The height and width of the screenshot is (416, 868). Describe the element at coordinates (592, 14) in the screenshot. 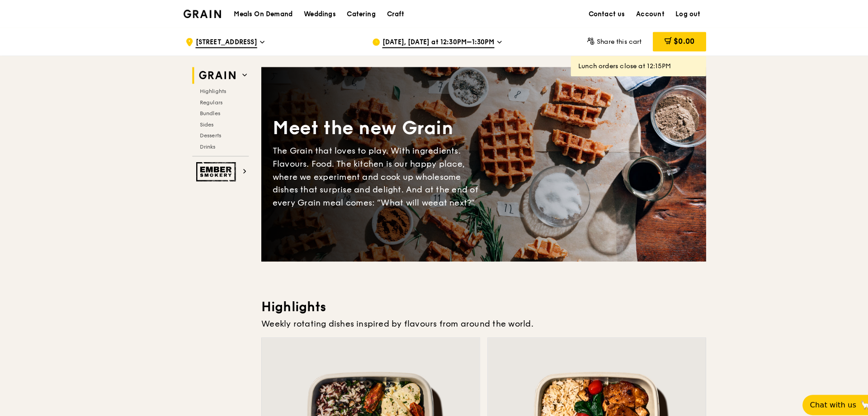

I see `a: Contact us` at that location.